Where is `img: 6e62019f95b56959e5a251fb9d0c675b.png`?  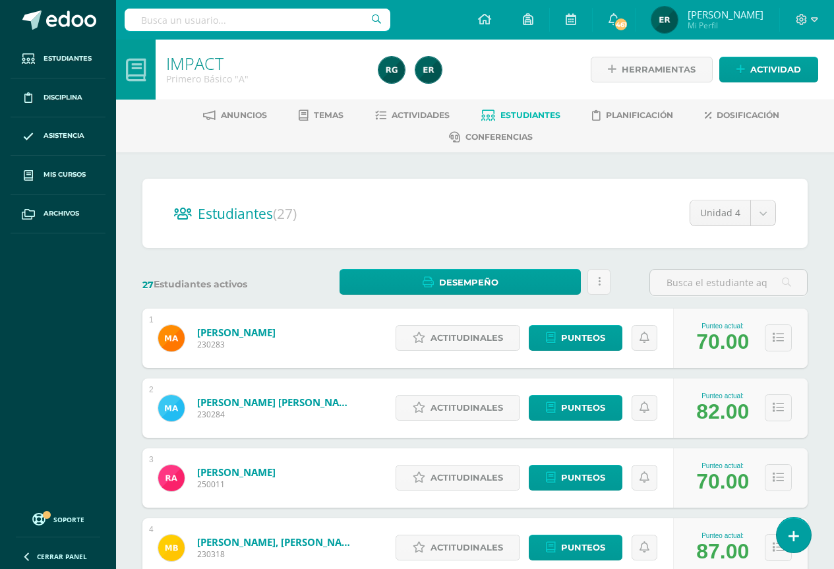 img: 6e62019f95b56959e5a251fb9d0c675b.png is located at coordinates (171, 548).